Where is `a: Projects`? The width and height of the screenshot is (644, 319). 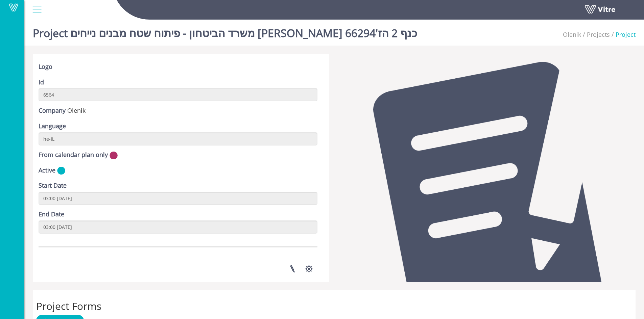
a: Projects is located at coordinates (598, 35).